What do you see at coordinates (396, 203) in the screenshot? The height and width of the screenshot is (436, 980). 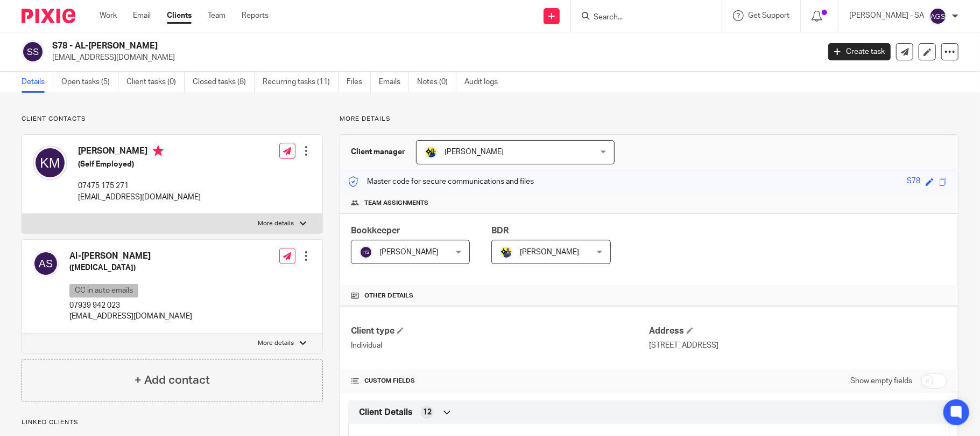 I see `span: Team assignments` at bounding box center [396, 203].